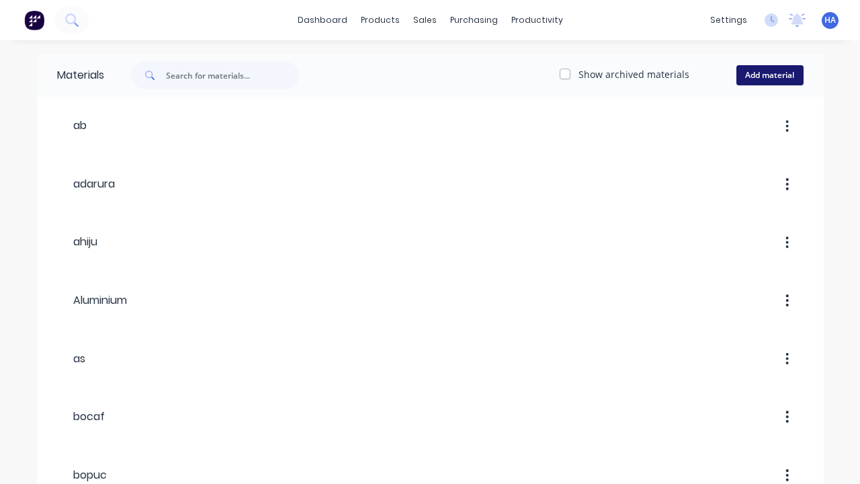 The height and width of the screenshot is (484, 860). What do you see at coordinates (92, 300) in the screenshot?
I see `div: Aluminium` at bounding box center [92, 300].